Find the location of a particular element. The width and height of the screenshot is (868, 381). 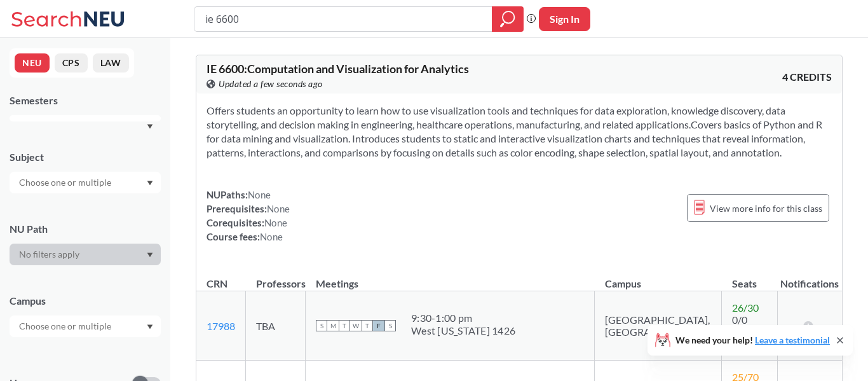

span: IE 6600 : Computation and Visualization for Analytics is located at coordinates (338, 68).